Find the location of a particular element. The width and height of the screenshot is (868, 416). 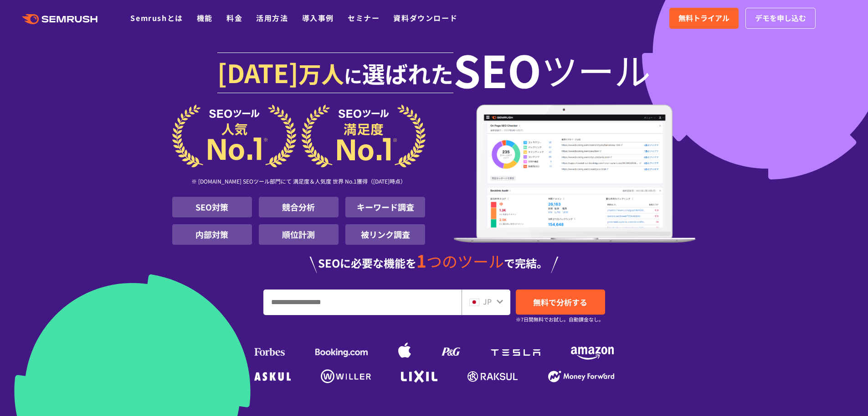

span: つのツール is located at coordinates (466, 260).